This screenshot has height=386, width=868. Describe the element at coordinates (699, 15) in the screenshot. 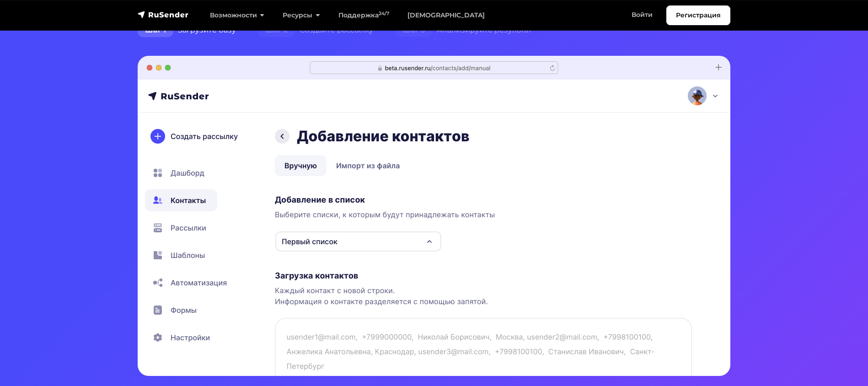

I see `a: Регистрация` at that location.